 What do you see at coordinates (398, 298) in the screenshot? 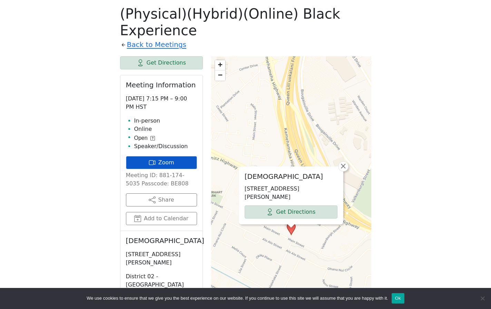
I see `button: Ok` at bounding box center [398, 298].